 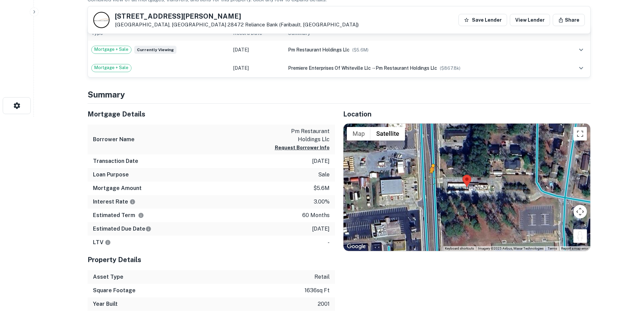 I want to click on button: Map camera controls, so click(x=580, y=212).